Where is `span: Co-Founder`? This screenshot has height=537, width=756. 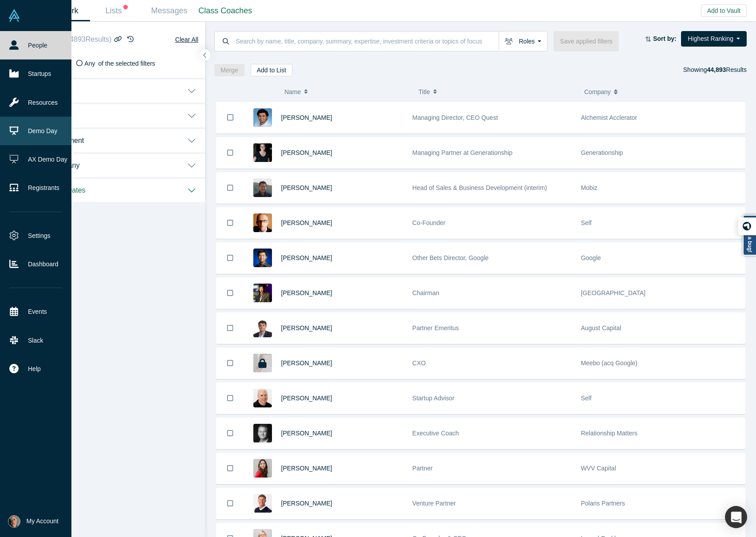 span: Co-Founder is located at coordinates (428, 222).